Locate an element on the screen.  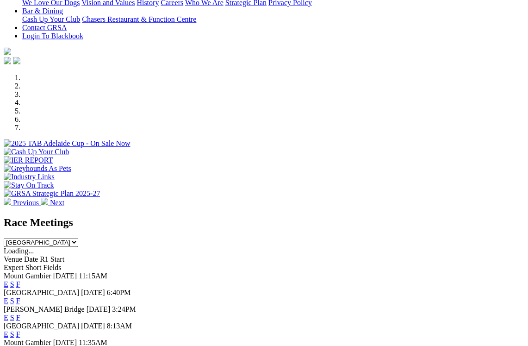
span: Short is located at coordinates (33, 267).